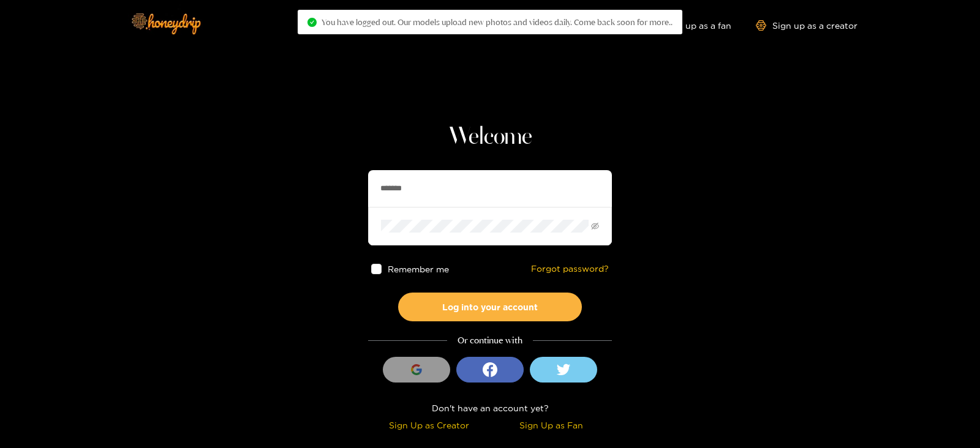 This screenshot has width=980, height=448. I want to click on div: Don't have an account yet?, so click(490, 408).